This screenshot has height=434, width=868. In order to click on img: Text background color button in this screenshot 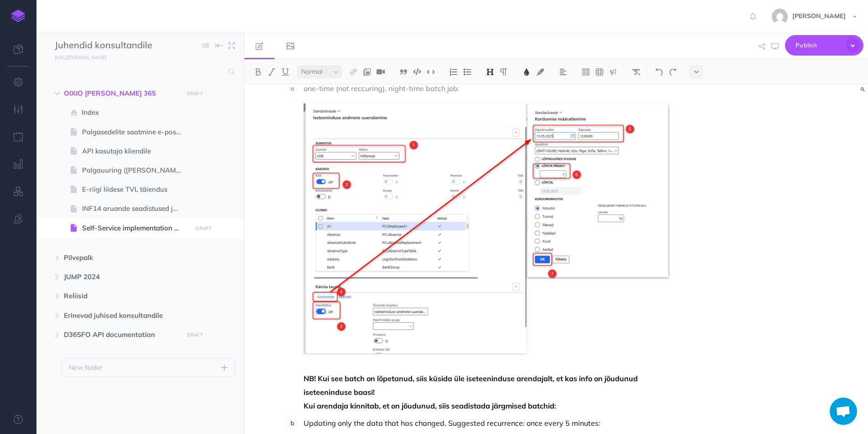, I will do `click(540, 72)`.